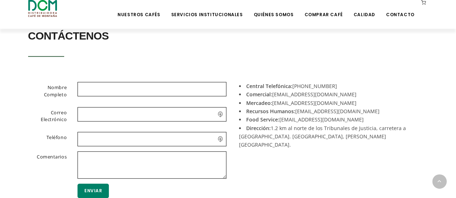 Image resolution: width=456 pixels, height=198 pixels. Describe the element at coordinates (323, 9) in the screenshot. I see `a: Comprar Café` at that location.